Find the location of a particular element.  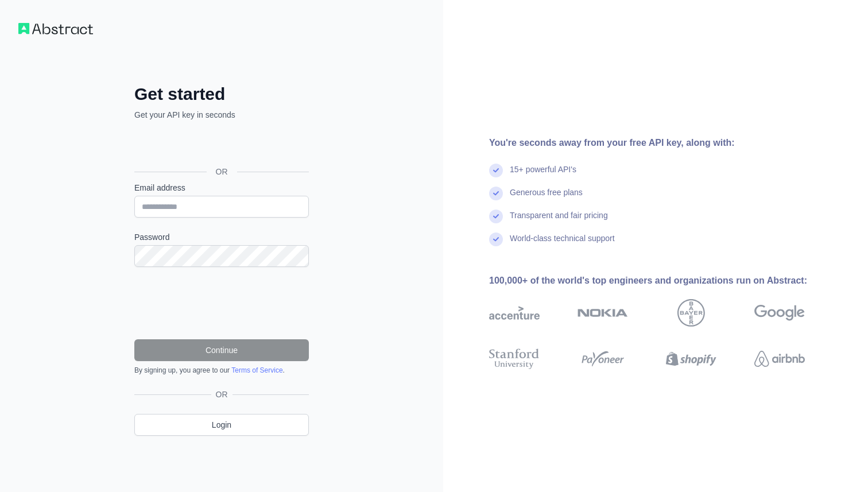

img: stanford university is located at coordinates (515, 359).